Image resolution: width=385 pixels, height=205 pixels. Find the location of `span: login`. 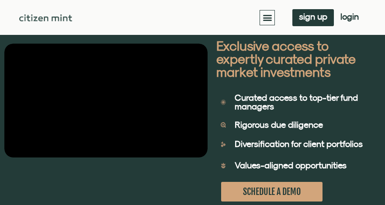

span: login is located at coordinates (349, 17).